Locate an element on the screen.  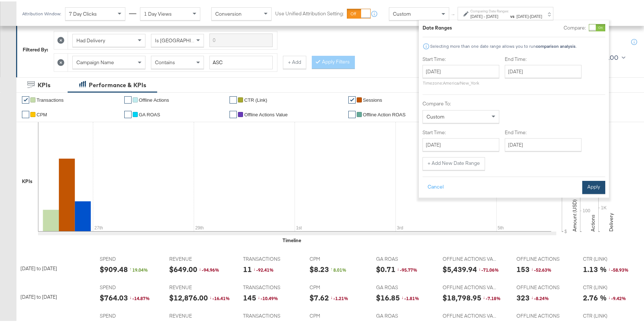
text: Actions is located at coordinates (593, 222).